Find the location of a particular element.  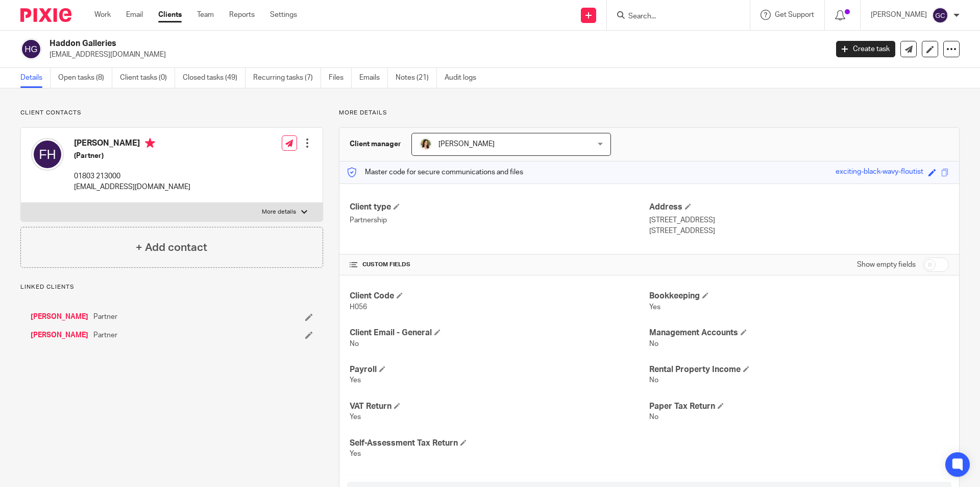

h4: Client Email - General is located at coordinates (499, 332).